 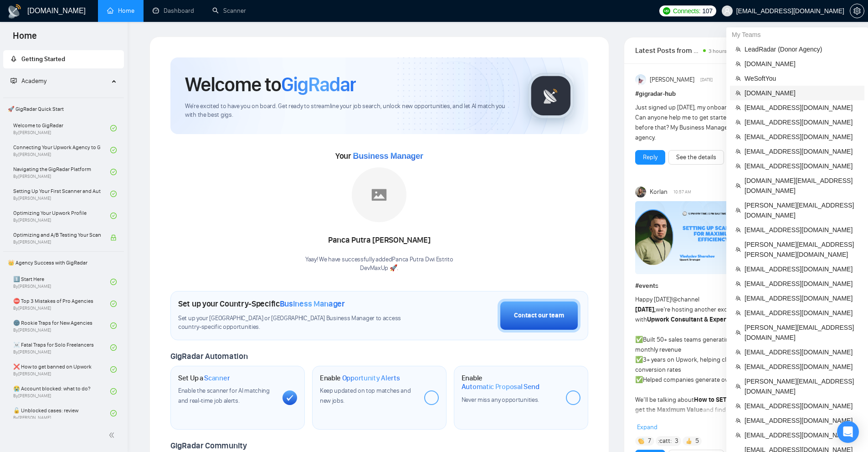 What do you see at coordinates (551, 96) in the screenshot?
I see `img: gigradar-logo.png` at bounding box center [551, 96].